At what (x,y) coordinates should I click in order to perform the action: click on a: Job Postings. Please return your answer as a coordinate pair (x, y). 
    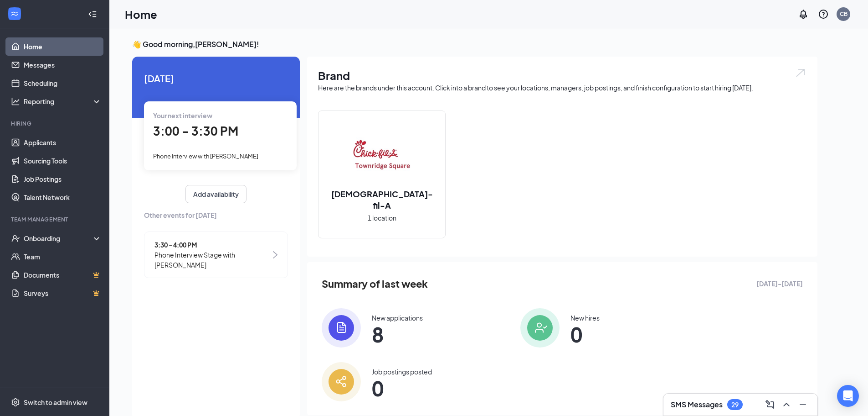
    Looking at the image, I should click on (62, 179).